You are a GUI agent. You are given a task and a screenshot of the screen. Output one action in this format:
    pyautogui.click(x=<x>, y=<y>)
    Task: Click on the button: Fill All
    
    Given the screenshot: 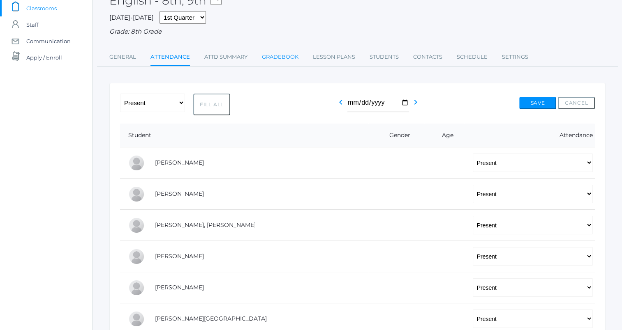 What is the action you would take?
    pyautogui.click(x=212, y=104)
    